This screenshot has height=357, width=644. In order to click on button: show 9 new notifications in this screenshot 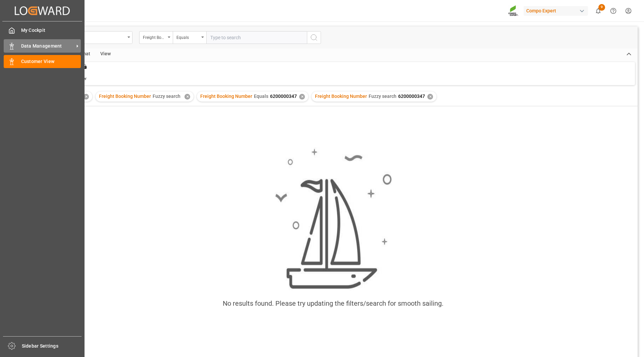, I will do `click(597, 10)`.